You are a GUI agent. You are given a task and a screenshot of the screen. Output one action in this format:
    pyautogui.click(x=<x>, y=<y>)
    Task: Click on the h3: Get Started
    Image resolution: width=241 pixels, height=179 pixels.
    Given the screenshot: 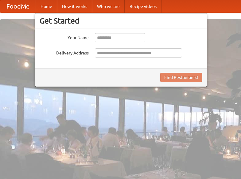 What is the action you would take?
    pyautogui.click(x=121, y=21)
    